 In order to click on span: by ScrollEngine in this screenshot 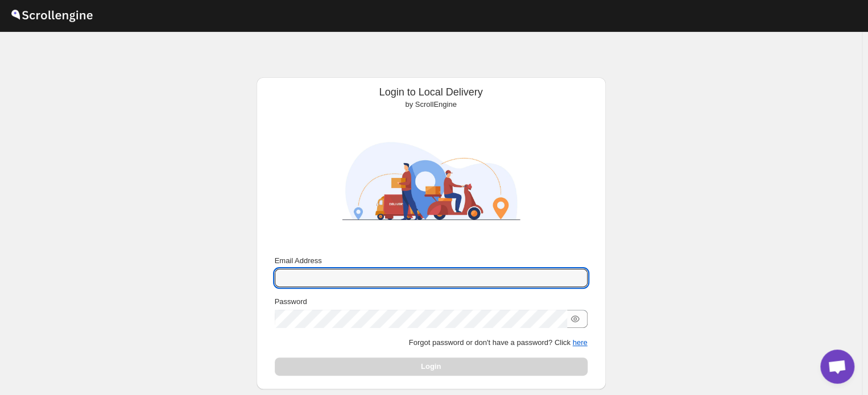, I will do `click(431, 104)`.